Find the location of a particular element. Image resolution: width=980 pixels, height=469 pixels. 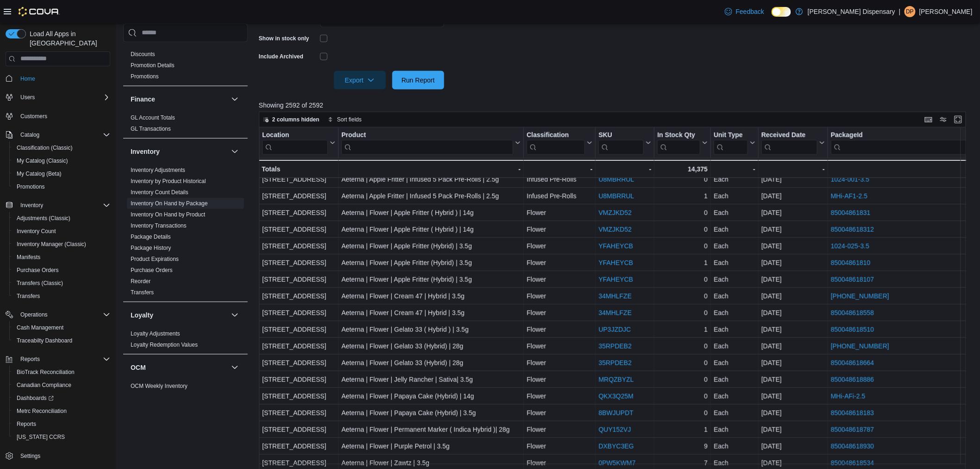

span: Traceabilty Dashboard is located at coordinates (61, 341).